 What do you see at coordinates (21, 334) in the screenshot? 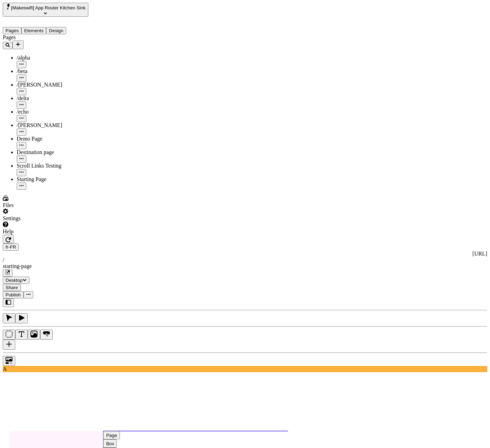
I see `button: Text` at bounding box center [21, 334].